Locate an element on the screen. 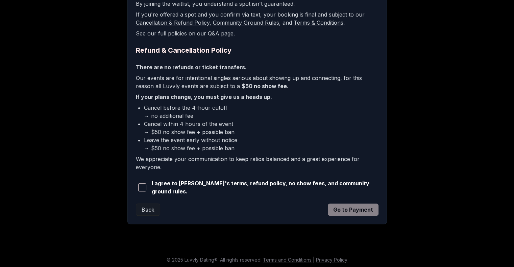  a: Privacy Policy is located at coordinates (332, 260).